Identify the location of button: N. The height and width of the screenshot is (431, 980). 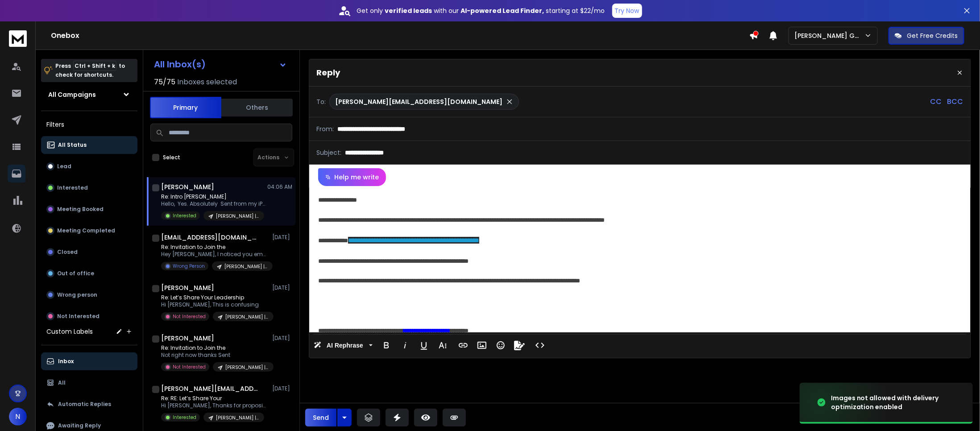
(18, 417).